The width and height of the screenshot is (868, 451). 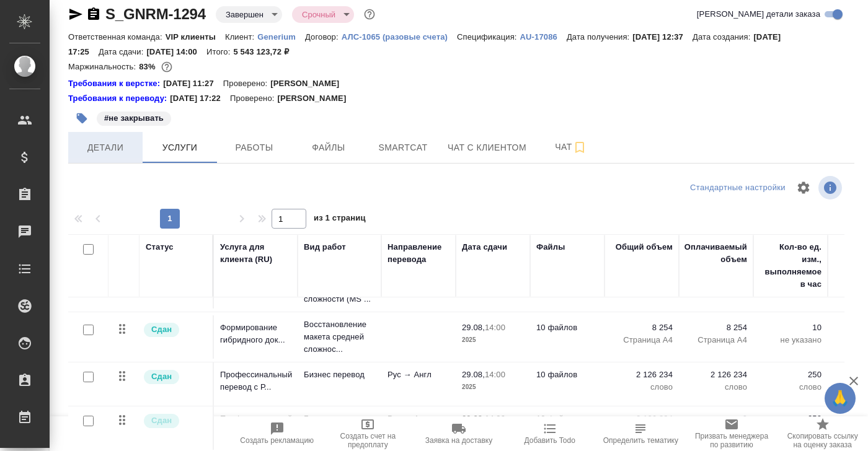 I want to click on span: Файлы, so click(x=329, y=147).